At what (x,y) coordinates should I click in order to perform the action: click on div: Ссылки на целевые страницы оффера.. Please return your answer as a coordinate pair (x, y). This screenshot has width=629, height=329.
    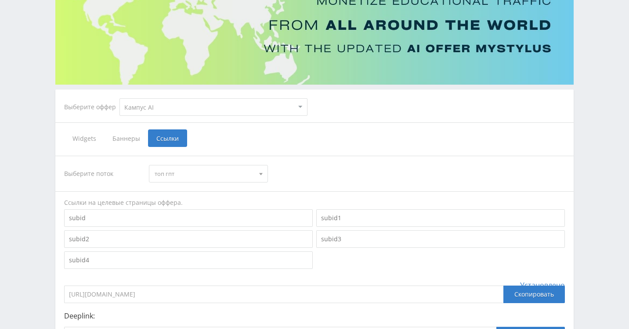
    Looking at the image, I should click on (314, 203).